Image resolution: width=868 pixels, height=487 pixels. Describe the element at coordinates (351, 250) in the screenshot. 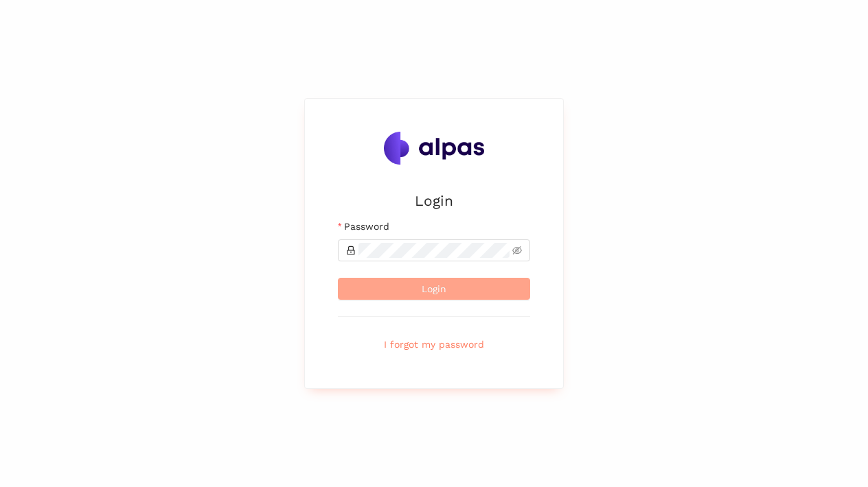

I see `span: lock` at that location.